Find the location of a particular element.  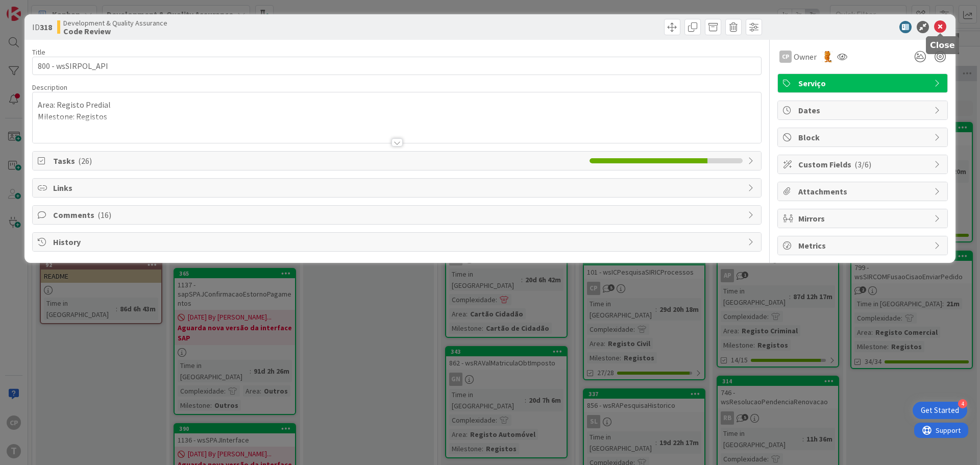

span: ( 26 ) is located at coordinates (85, 161).